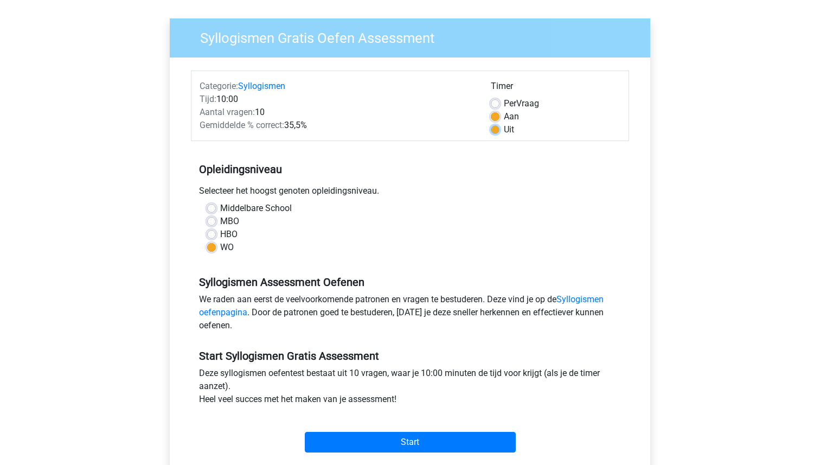  Describe the element at coordinates (410, 282) in the screenshot. I see `h5: Syllogismen Assessment Oefenen` at that location.